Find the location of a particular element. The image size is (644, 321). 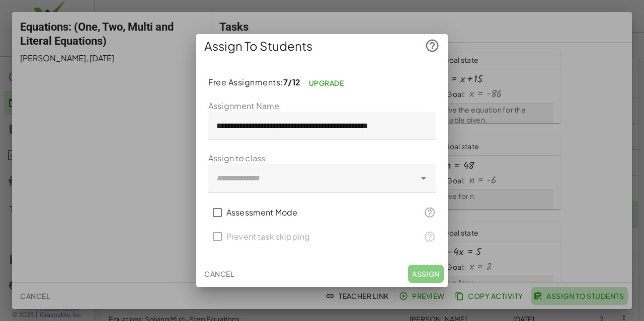

label: Assessment Mode is located at coordinates (261, 213).